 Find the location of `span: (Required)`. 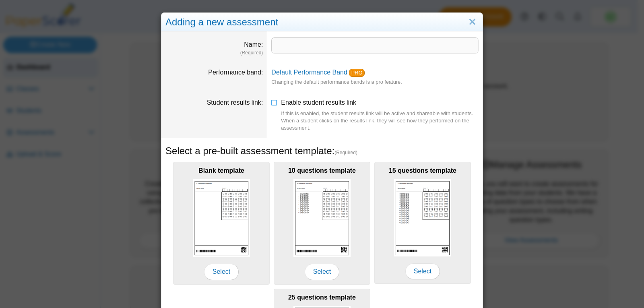

span: (Required) is located at coordinates (346, 152).